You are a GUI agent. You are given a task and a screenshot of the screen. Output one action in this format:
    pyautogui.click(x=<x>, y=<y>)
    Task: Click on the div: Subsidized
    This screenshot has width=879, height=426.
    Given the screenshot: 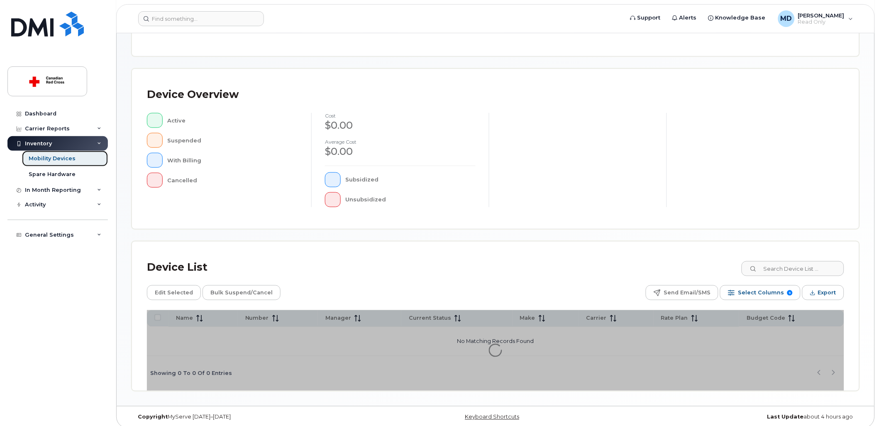 What is the action you would take?
    pyautogui.click(x=411, y=180)
    